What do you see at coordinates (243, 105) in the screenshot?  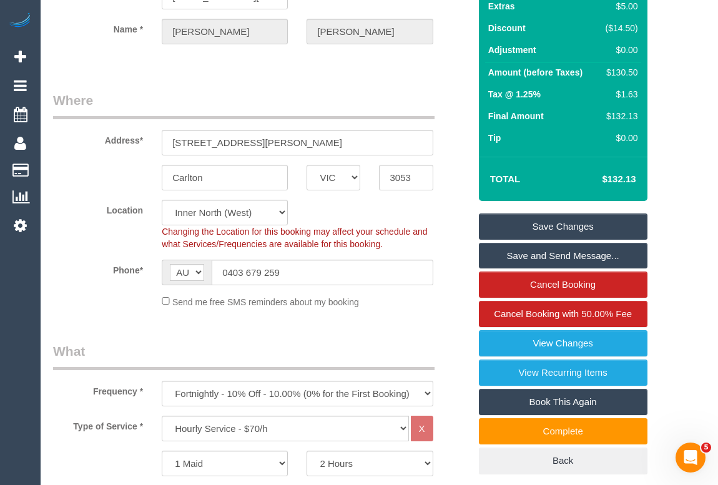 I see `legend: Where` at bounding box center [243, 105].